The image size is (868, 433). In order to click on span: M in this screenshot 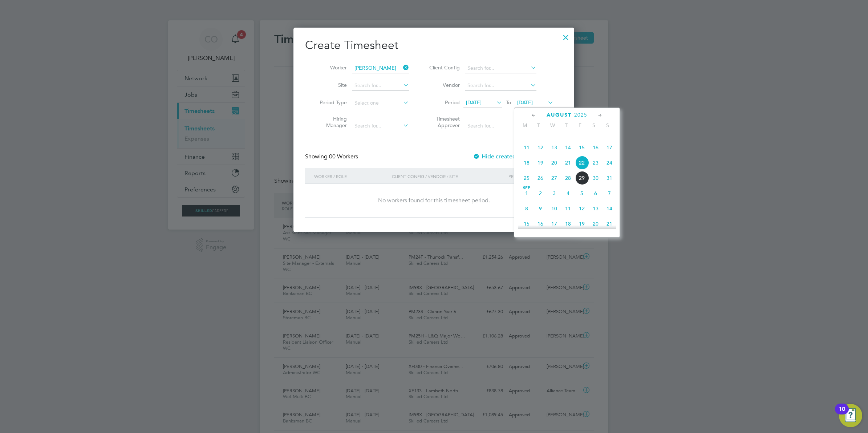, I will do `click(525, 126)`.